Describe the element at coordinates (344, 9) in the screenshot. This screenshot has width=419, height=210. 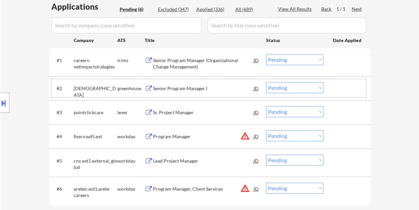
I see `div: 1 / 1` at that location.